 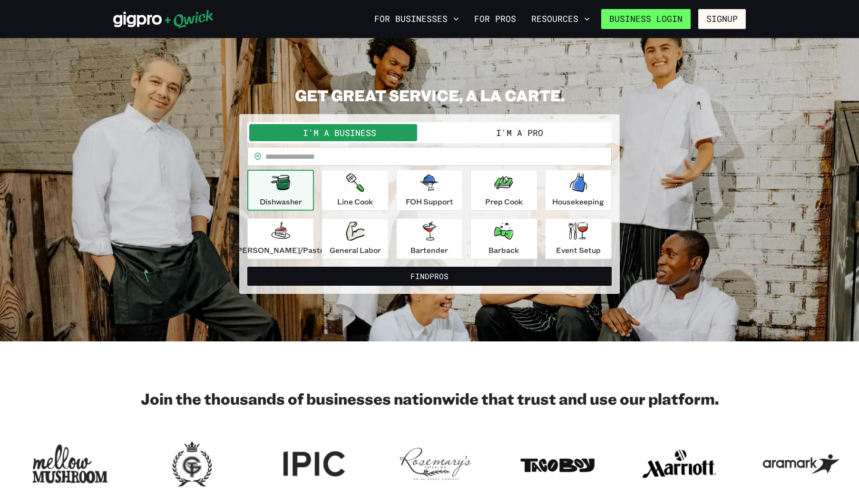 I want to click on p: Prep Cook, so click(x=503, y=202).